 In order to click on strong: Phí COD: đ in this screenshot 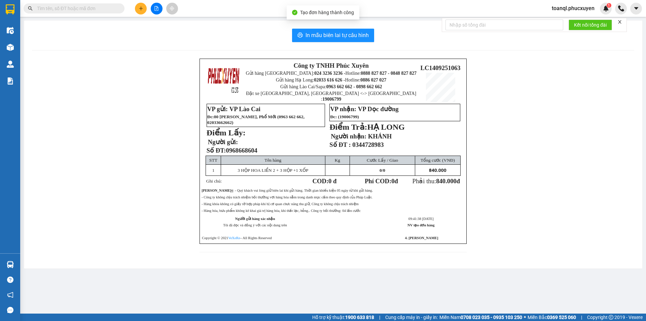, I will do `click(381, 181)`.